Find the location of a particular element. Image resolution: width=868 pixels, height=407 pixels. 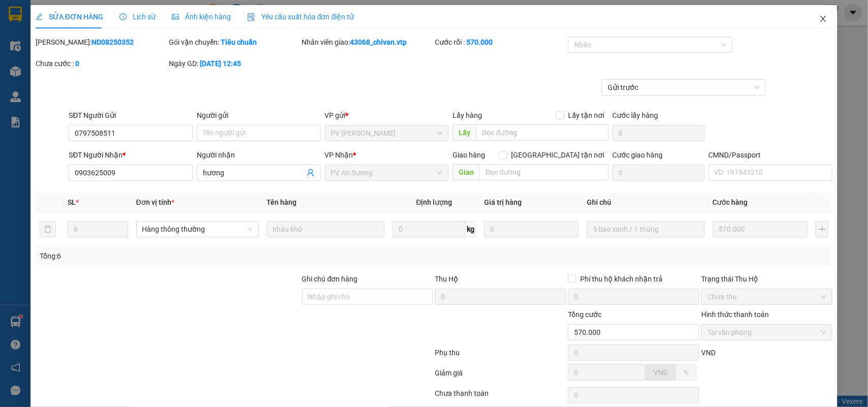

th: Ghi chú is located at coordinates (645, 202).